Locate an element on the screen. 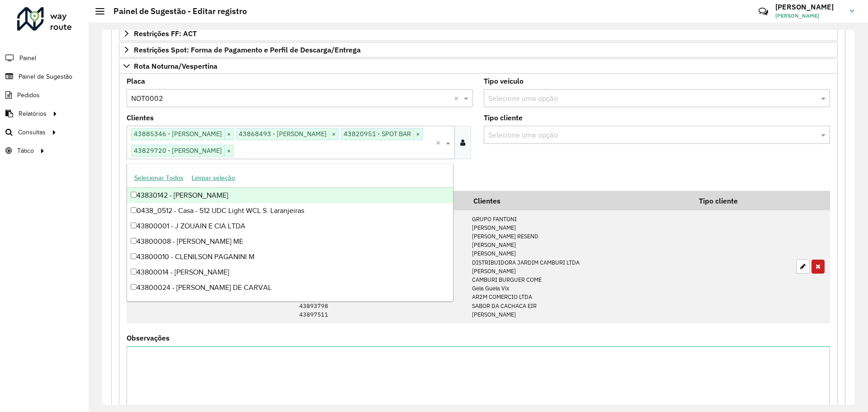  a: Contato Rápido is located at coordinates (763, 11).